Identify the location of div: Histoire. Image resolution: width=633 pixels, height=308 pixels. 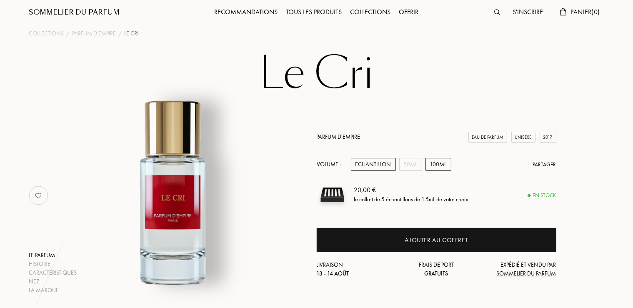
(53, 264).